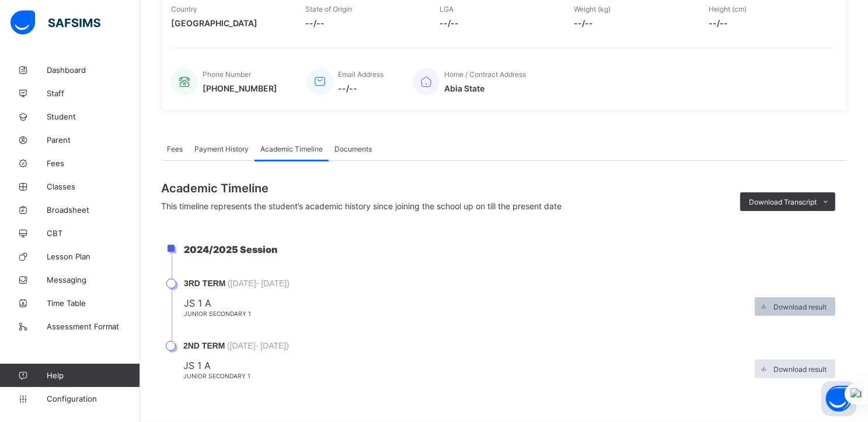 The height and width of the screenshot is (422, 868). I want to click on span: Student, so click(93, 117).